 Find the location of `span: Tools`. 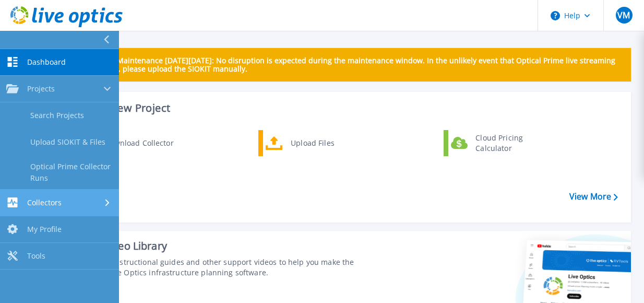

span: Tools is located at coordinates (36, 256).